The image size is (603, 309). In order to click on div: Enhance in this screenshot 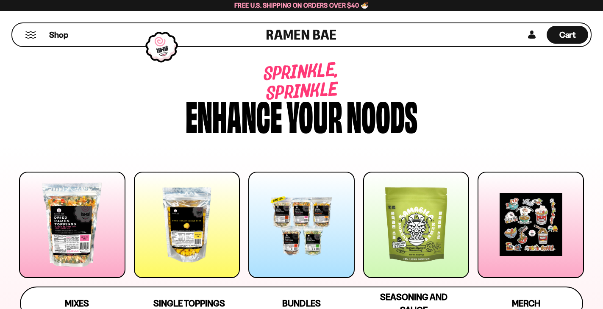, I will do `click(234, 114)`.